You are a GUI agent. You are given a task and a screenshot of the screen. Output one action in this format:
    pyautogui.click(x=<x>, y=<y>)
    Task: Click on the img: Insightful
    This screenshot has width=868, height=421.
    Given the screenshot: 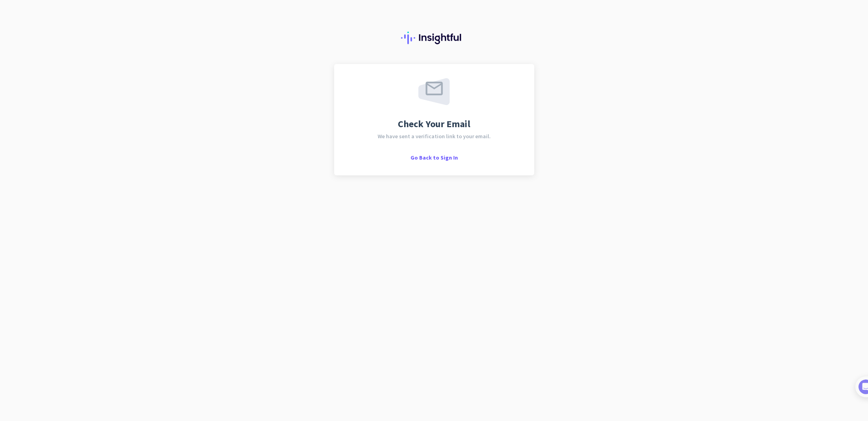 What is the action you would take?
    pyautogui.click(x=434, y=38)
    